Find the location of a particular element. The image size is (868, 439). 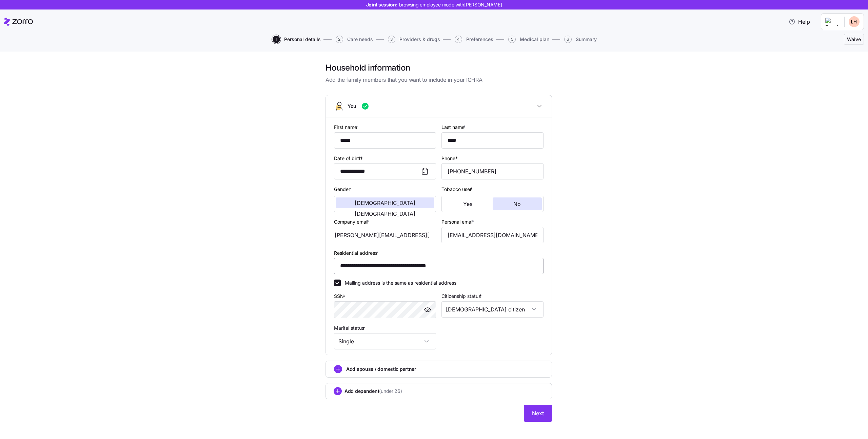

span: Medical plan is located at coordinates (534, 39).